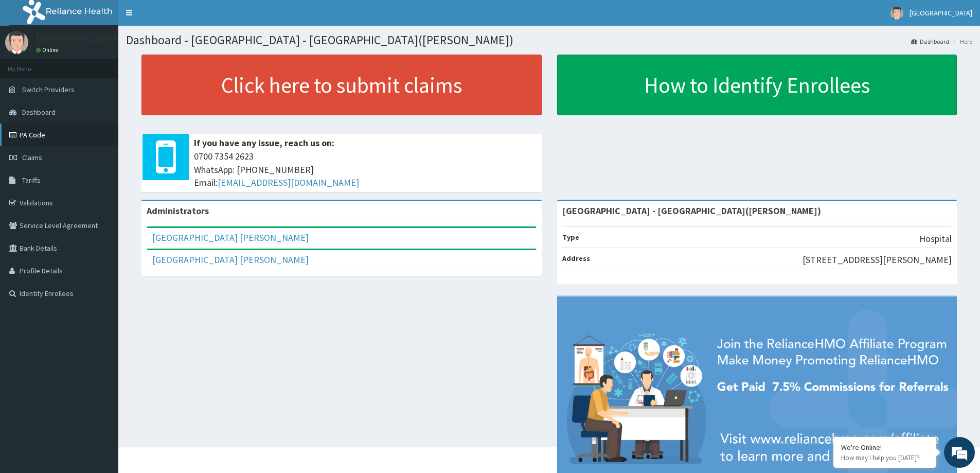  Describe the element at coordinates (264, 143) in the screenshot. I see `b: If you have any issue, reach us on:` at that location.